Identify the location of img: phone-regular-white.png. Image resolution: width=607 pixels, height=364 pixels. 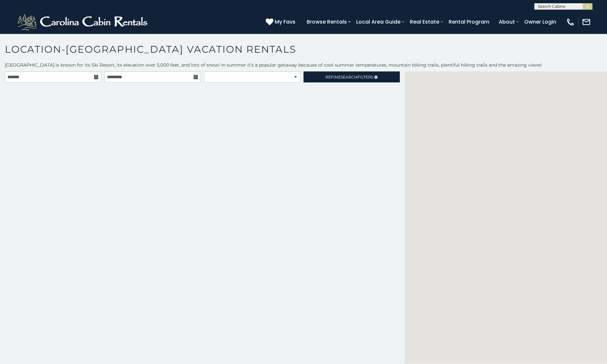
(570, 22).